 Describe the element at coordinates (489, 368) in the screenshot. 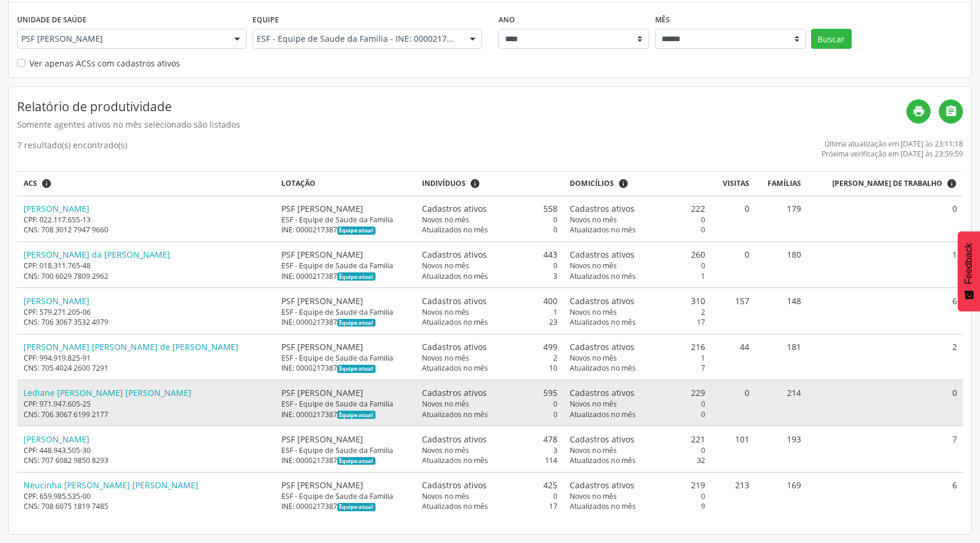

I see `div: 10` at that location.